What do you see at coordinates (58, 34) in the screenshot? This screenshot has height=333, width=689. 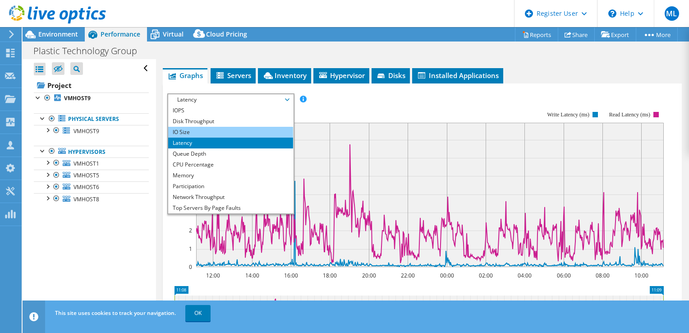 I see `span: Environment` at bounding box center [58, 34].